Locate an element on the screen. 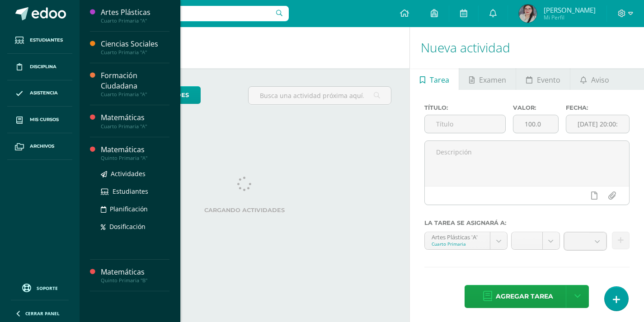  span: Soporte is located at coordinates (47, 288).